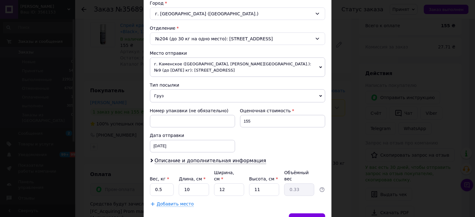  What do you see at coordinates (283, 111) in the screenshot?
I see `div: Оценочная стоимость` at bounding box center [283, 111].